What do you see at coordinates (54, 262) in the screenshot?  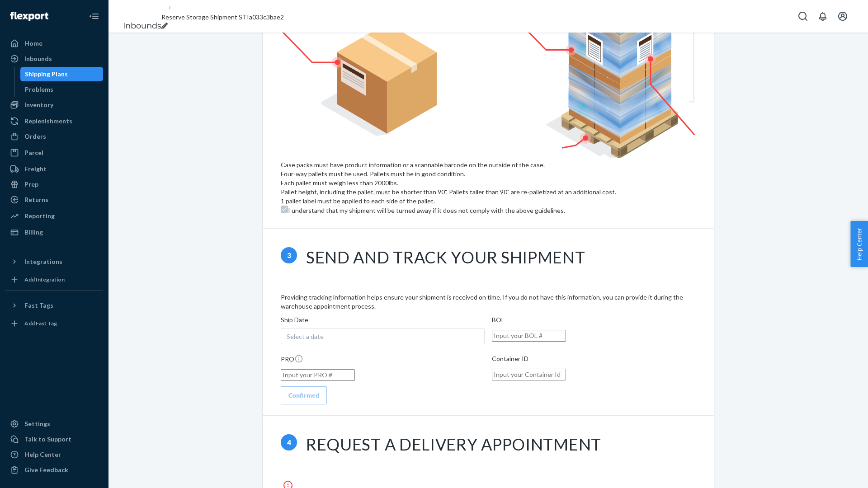 I see `button: Integrations` at bounding box center [54, 262].